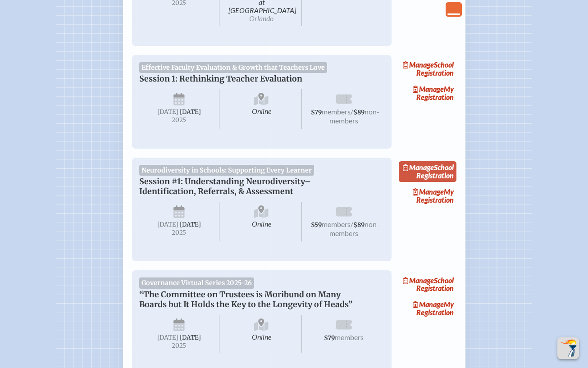 The image size is (588, 368). Describe the element at coordinates (197, 283) in the screenshot. I see `span: Governance Virtual Series 2025-26` at that location.